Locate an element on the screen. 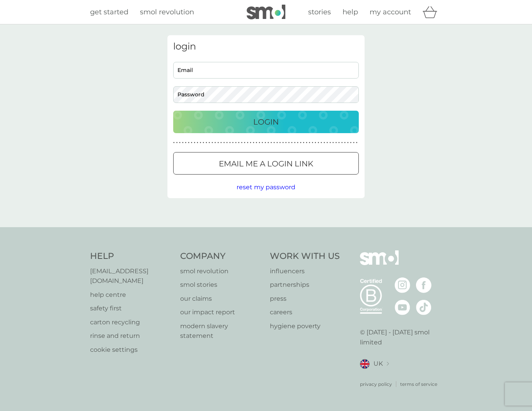 The image size is (532, 411). p: Email me a login link is located at coordinates (266, 164).